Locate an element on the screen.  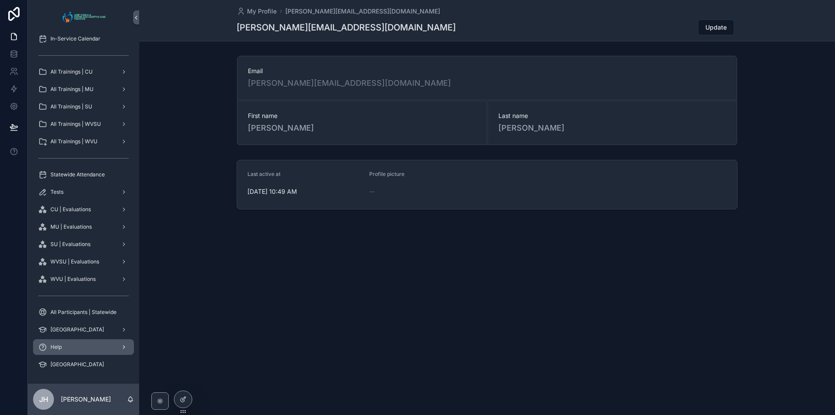
span: All Trainings | MU is located at coordinates (72, 89).